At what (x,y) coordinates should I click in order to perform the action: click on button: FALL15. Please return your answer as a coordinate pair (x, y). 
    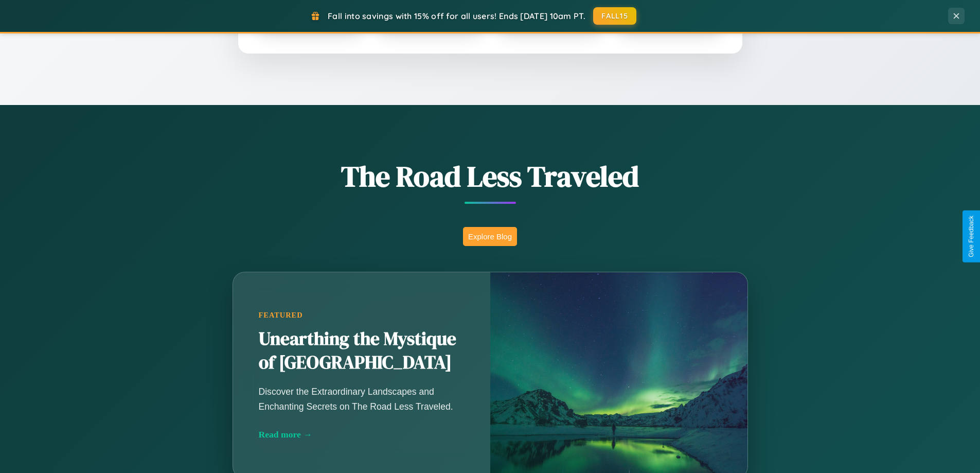
    Looking at the image, I should click on (615, 16).